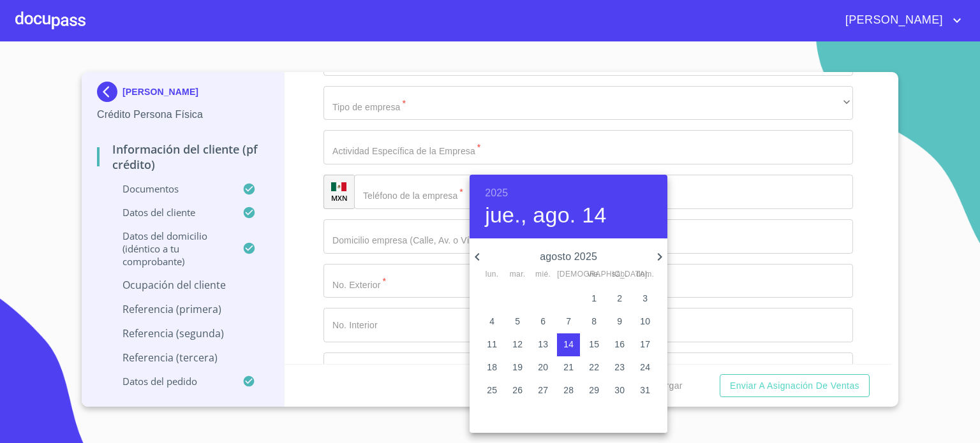 The height and width of the screenshot is (443, 980). Describe the element at coordinates (543, 368) in the screenshot. I see `button: 20` at that location.